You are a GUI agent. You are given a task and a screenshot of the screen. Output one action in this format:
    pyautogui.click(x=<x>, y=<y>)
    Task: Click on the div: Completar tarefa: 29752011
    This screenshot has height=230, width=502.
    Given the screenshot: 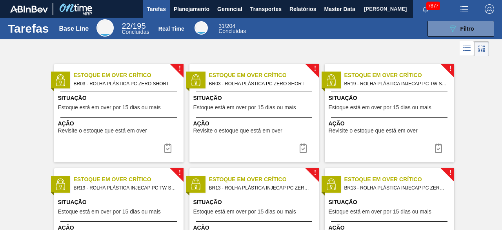 What is the action you would take?
    pyautogui.click(x=439, y=148)
    